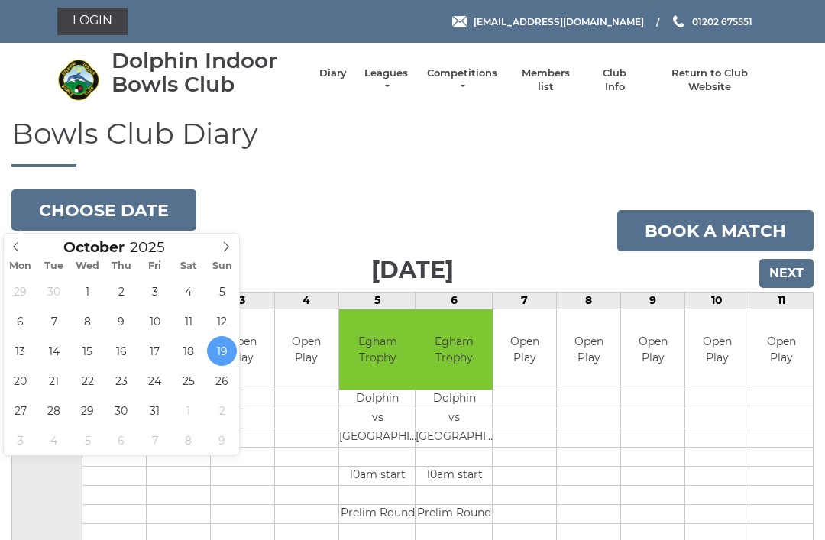 This screenshot has height=540, width=825. Describe the element at coordinates (222, 321) in the screenshot. I see `span: October 12, 2025` at that location.